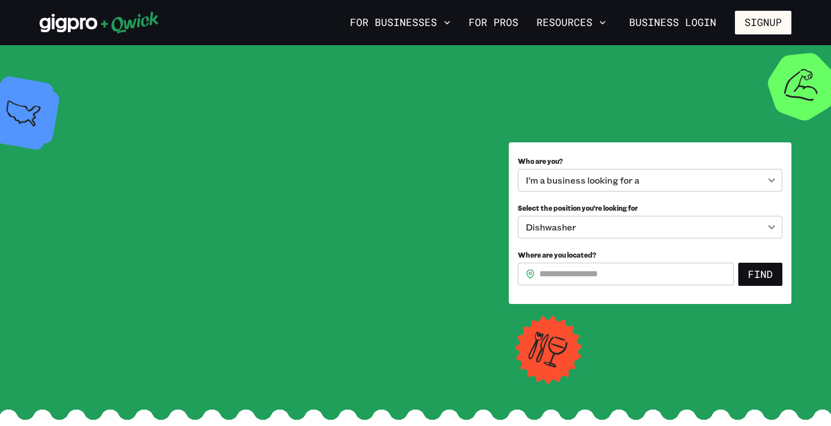  I want to click on button: For Businesses, so click(400, 23).